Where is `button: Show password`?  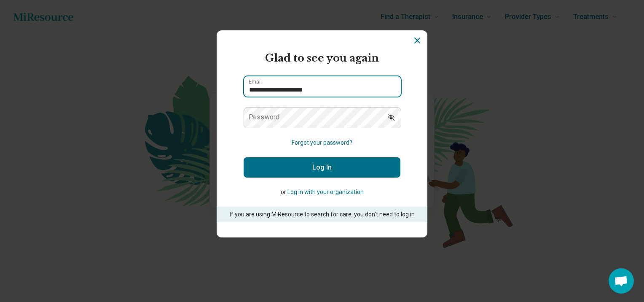
button: Show password is located at coordinates (391, 117).